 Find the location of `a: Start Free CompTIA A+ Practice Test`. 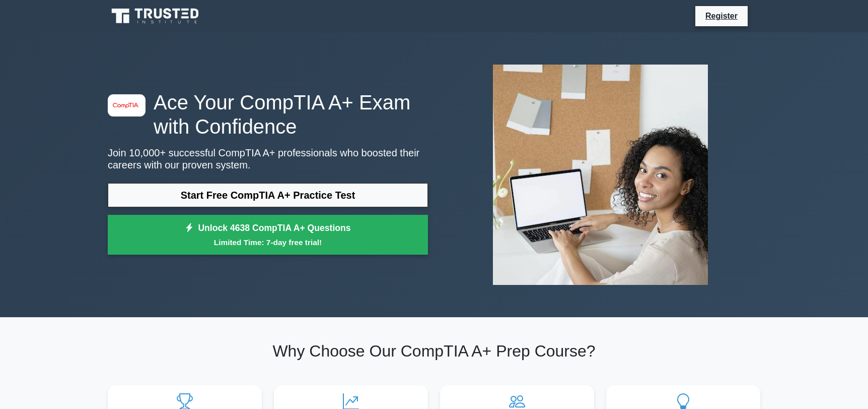

a: Start Free CompTIA A+ Practice Test is located at coordinates (268, 195).